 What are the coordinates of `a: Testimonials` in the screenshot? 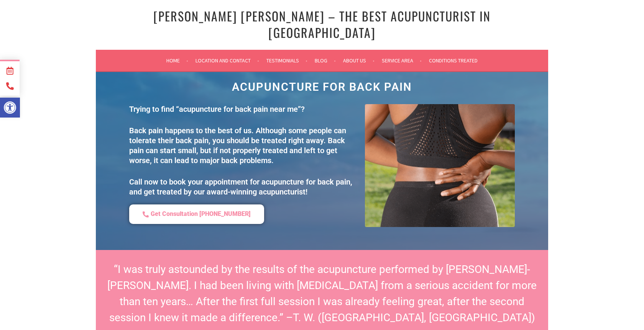 It's located at (287, 61).